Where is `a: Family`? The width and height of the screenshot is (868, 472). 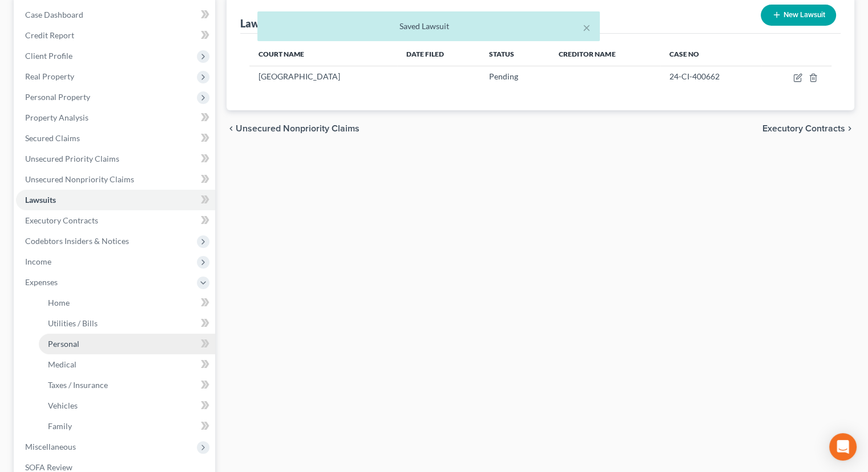
a: Family is located at coordinates (127, 426).